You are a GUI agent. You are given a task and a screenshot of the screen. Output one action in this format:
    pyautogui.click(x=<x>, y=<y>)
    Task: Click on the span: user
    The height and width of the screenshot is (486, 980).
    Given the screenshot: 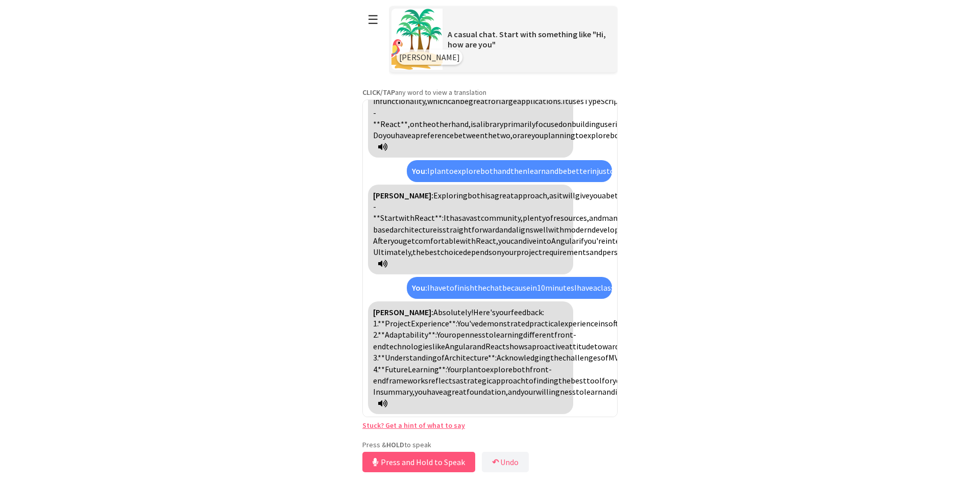 What is the action you would take?
    pyautogui.click(x=608, y=124)
    